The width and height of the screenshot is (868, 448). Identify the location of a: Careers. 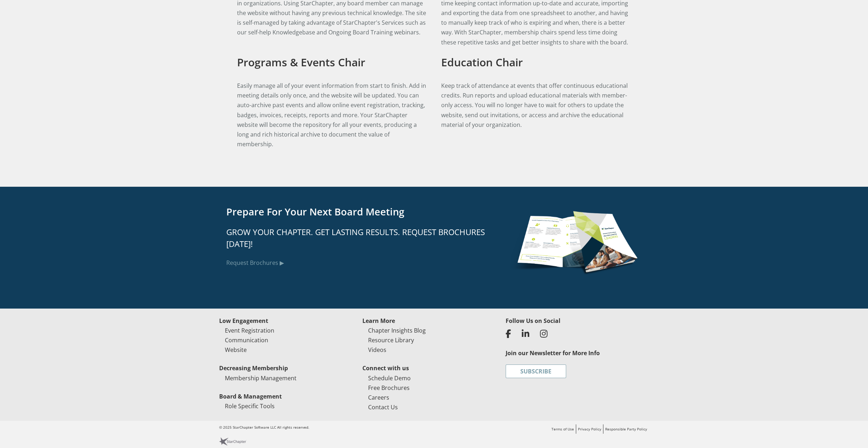
(379, 398).